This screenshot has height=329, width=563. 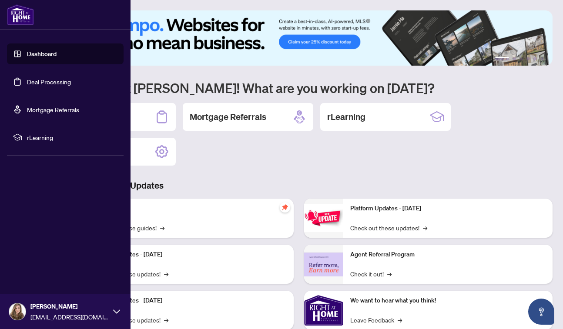 What do you see at coordinates (285, 208) in the screenshot?
I see `span: pushpin` at bounding box center [285, 208].